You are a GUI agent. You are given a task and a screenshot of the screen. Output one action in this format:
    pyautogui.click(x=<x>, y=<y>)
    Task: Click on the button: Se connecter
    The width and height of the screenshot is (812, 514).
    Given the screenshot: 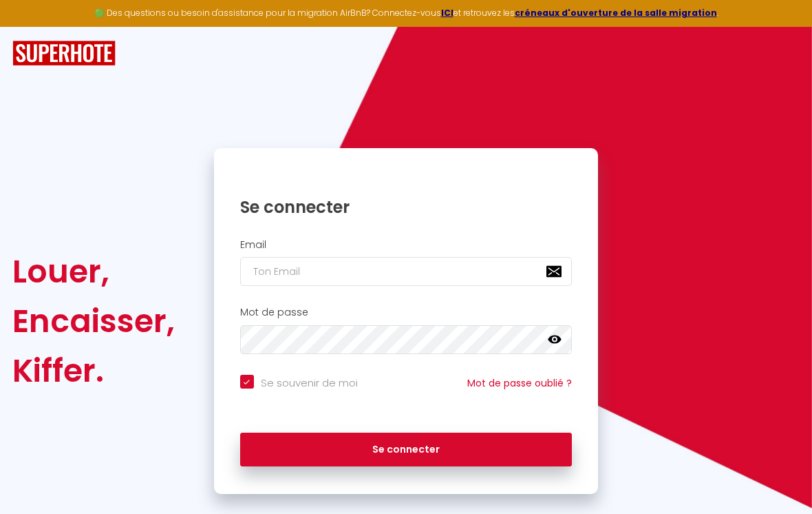 What is the action you would take?
    pyautogui.click(x=406, y=450)
    